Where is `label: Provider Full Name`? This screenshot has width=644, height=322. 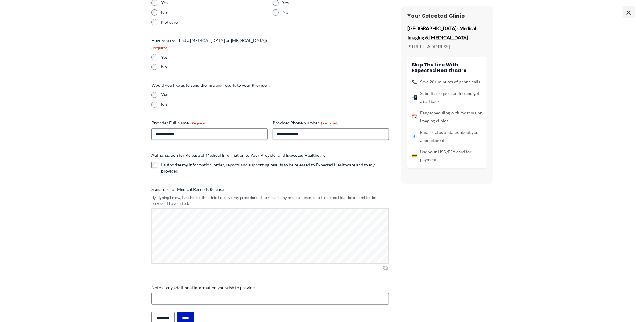 label: Provider Full Name is located at coordinates (209, 123).